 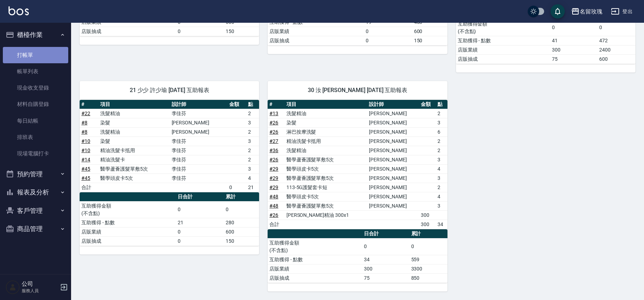 What do you see at coordinates (274, 141) in the screenshot?
I see `a: #27` at bounding box center [274, 141].